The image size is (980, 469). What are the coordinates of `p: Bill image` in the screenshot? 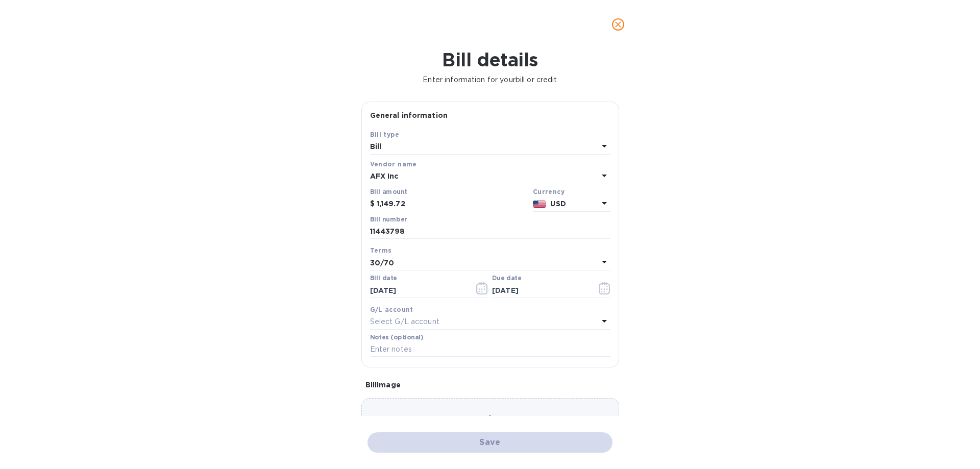 It's located at (490, 385).